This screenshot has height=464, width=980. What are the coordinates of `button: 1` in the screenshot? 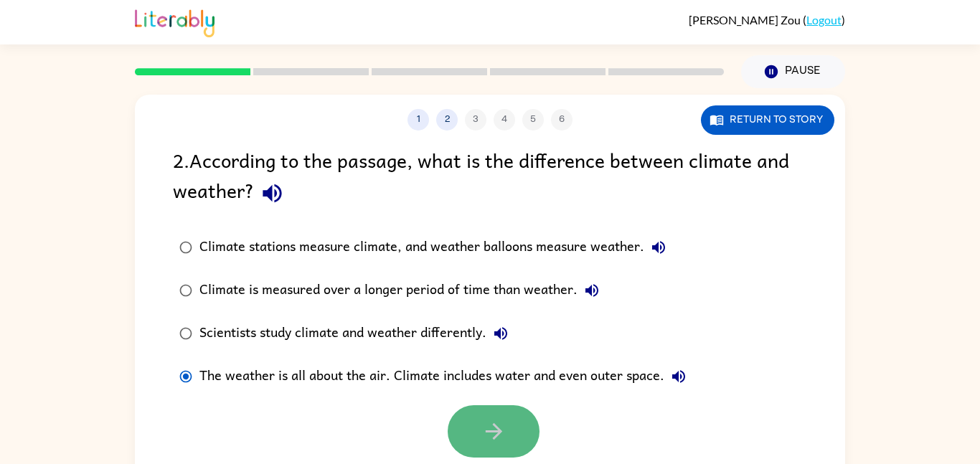 It's located at (418, 120).